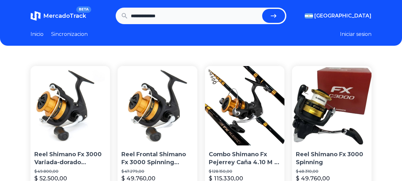  Describe the element at coordinates (157, 159) in the screenshot. I see `p: Reel Frontal Shimano Fx 3000 Spinning Variada Pejerrey` at that location.